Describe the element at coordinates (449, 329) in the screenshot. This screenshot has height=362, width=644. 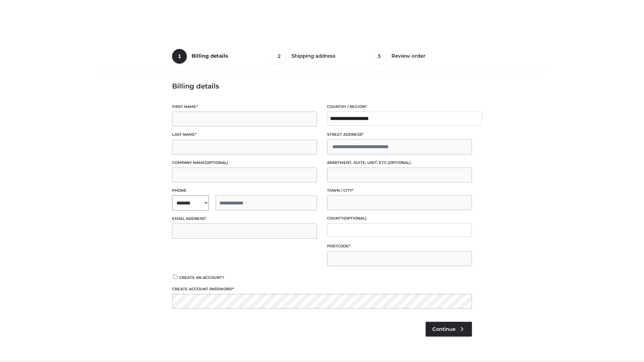
I see `a: Continue` at that location.